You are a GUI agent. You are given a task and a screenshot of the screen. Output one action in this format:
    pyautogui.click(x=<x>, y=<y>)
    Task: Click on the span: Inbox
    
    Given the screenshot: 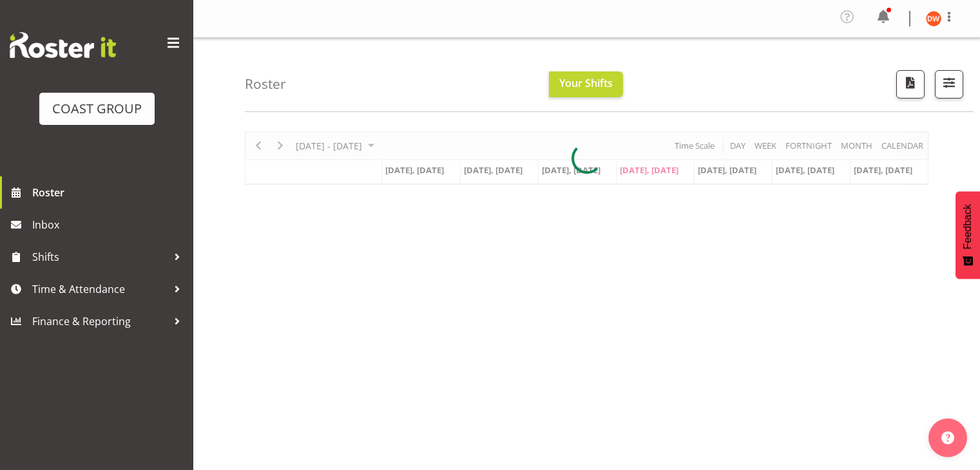 What is the action you would take?
    pyautogui.click(x=110, y=225)
    